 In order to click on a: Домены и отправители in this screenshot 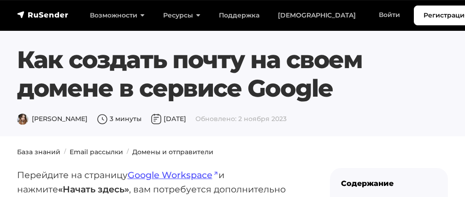, I will do `click(173, 152)`.